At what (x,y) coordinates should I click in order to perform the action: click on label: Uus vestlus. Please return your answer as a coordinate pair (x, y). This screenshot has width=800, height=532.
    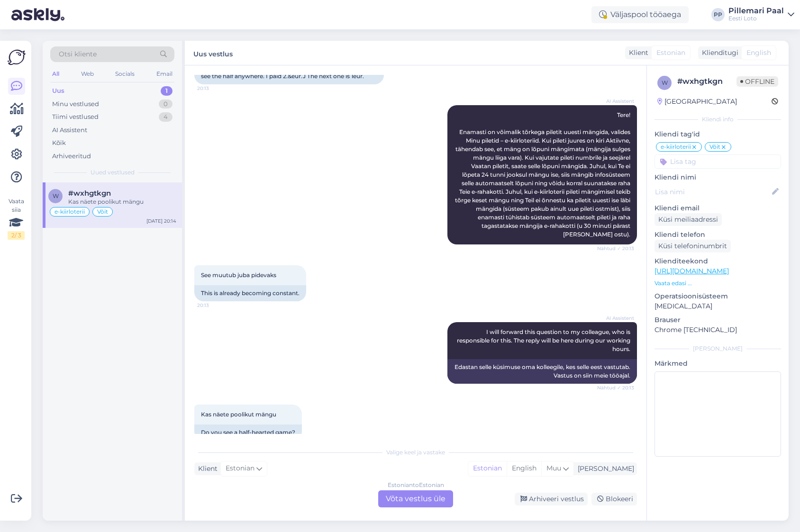
    Looking at the image, I should click on (213, 52).